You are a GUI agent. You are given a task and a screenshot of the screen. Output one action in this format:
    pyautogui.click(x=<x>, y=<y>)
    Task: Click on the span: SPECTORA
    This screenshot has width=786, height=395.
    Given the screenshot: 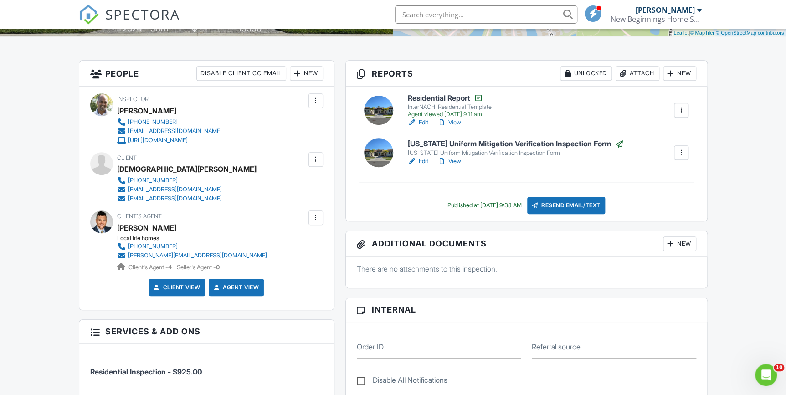 What is the action you would take?
    pyautogui.click(x=143, y=14)
    